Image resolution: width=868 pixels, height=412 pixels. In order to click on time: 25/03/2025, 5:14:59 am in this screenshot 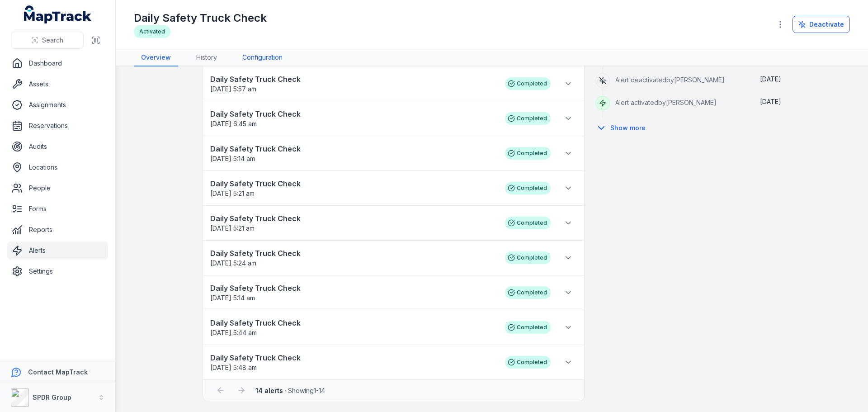, I will do `click(232, 158)`.